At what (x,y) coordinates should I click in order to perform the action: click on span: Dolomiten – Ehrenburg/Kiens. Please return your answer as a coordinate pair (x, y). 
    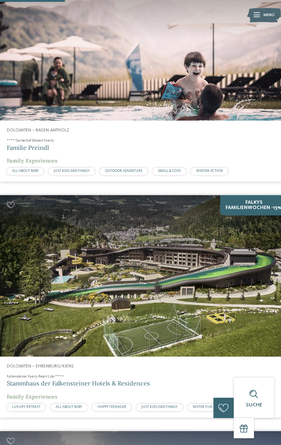
    Looking at the image, I should click on (40, 367).